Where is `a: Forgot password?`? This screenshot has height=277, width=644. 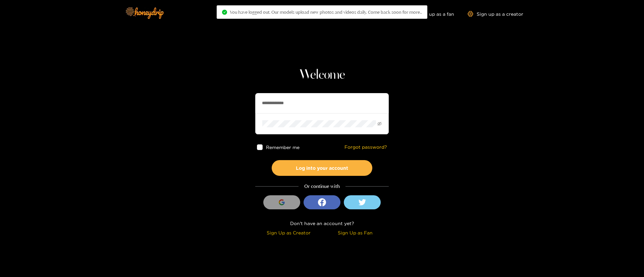 a: Forgot password? is located at coordinates (366, 147).